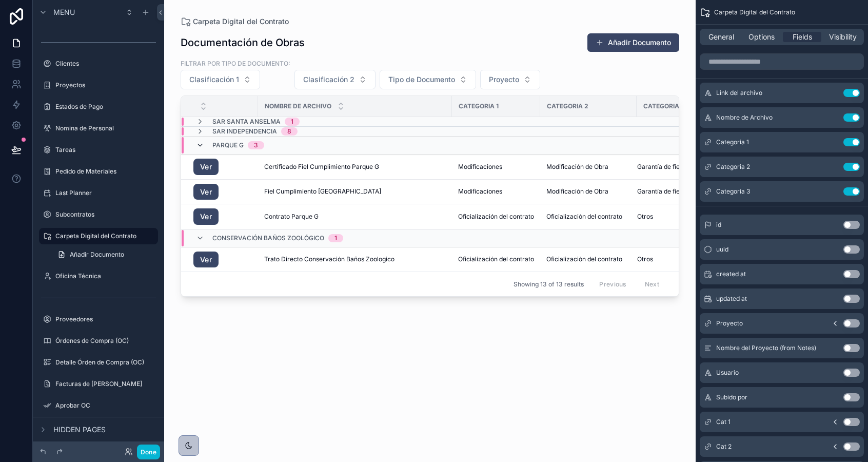 The width and height of the screenshot is (868, 462). I want to click on label: Detalle Órden de Compra (OC), so click(106, 362).